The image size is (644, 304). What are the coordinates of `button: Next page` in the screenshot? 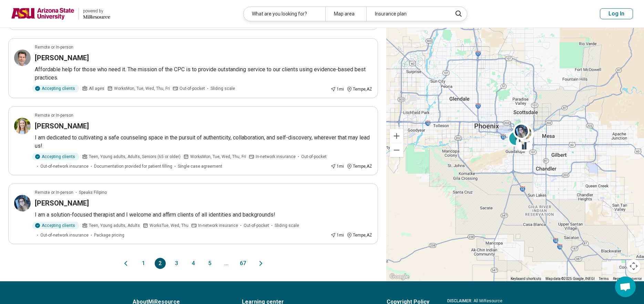 It's located at (261, 263).